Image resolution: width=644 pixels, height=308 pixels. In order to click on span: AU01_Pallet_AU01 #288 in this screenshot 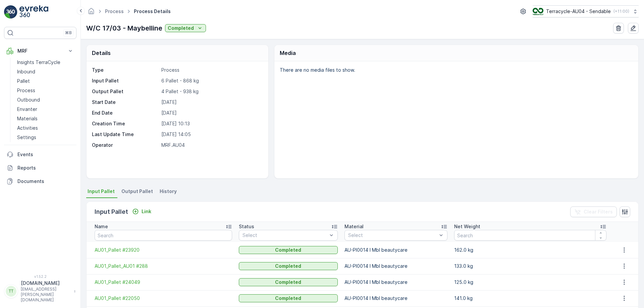, I will do `click(163, 266)`.